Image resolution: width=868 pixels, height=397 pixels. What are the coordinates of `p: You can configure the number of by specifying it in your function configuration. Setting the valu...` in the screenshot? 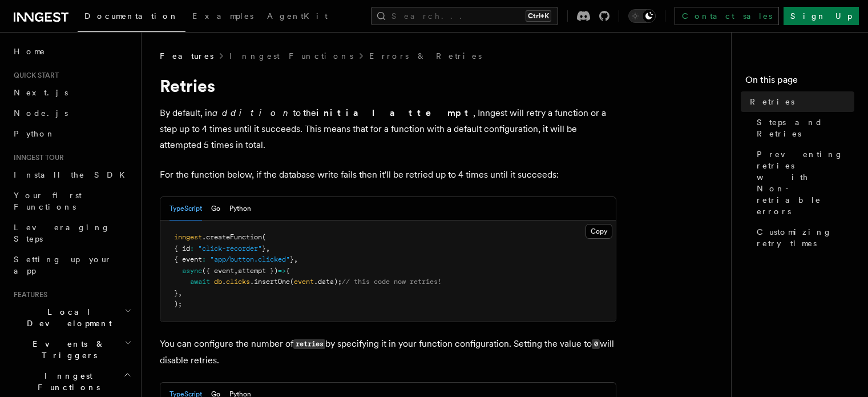 It's located at (388, 352).